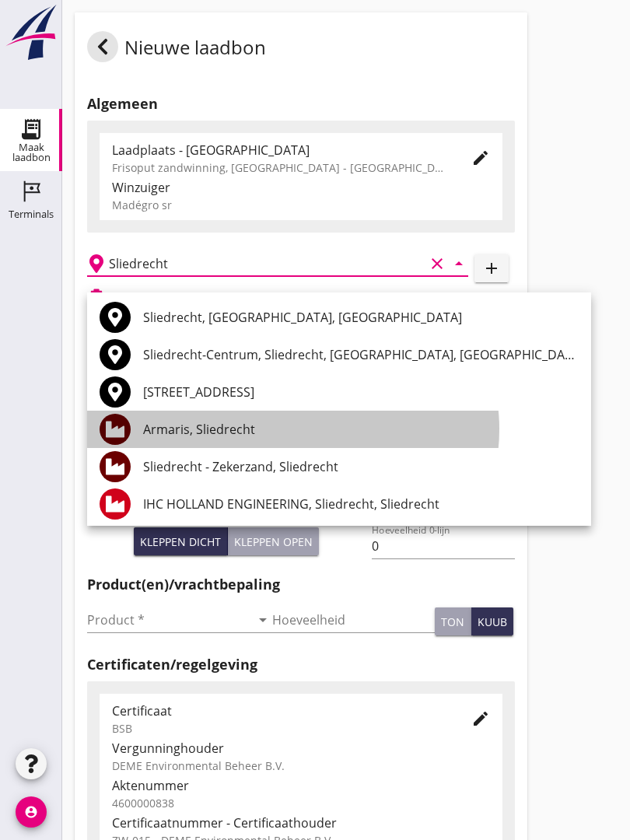  Describe the element at coordinates (492, 622) in the screenshot. I see `div: kuub` at that location.